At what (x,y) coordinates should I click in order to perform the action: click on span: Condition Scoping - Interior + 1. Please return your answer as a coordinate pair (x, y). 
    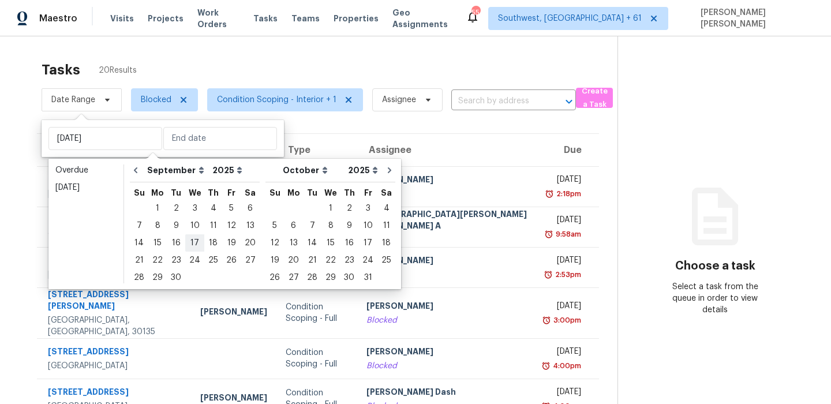
    Looking at the image, I should click on (276, 100).